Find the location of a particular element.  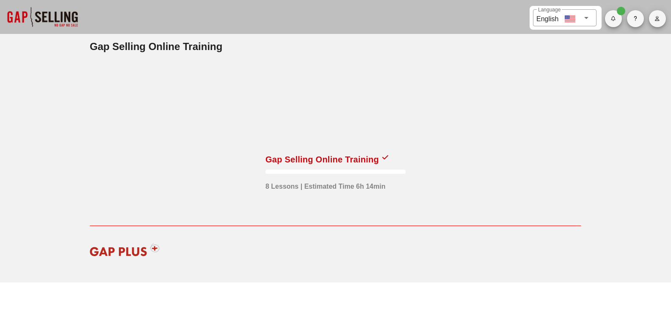

div: LanguageEnglish is located at coordinates (565, 18).